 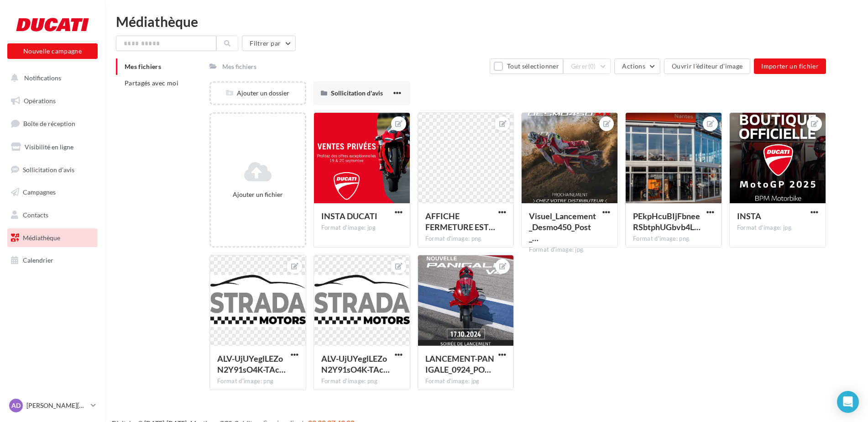 I want to click on button: Filtrer par, so click(x=269, y=43).